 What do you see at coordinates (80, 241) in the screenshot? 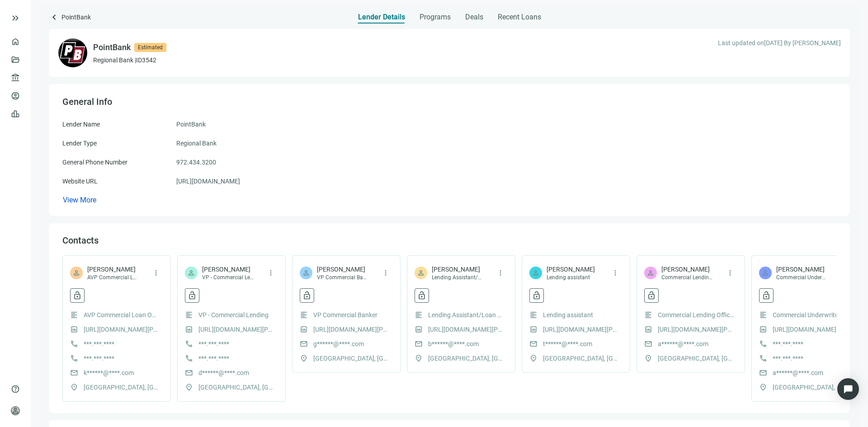
I see `span: Contacts` at bounding box center [80, 241].